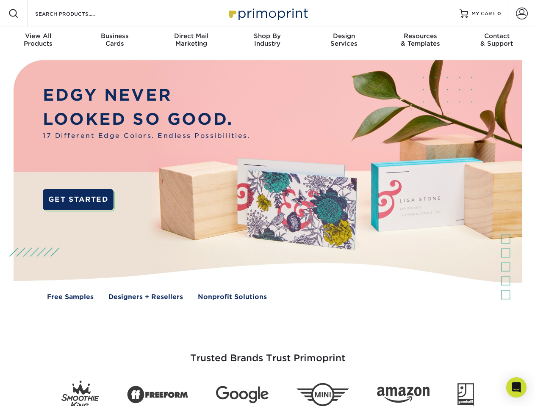 The width and height of the screenshot is (535, 406). I want to click on a: BusinessCards, so click(114, 41).